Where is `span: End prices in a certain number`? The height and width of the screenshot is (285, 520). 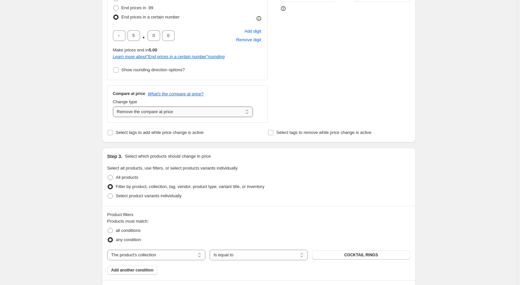 span: End prices in a certain number is located at coordinates (151, 17).